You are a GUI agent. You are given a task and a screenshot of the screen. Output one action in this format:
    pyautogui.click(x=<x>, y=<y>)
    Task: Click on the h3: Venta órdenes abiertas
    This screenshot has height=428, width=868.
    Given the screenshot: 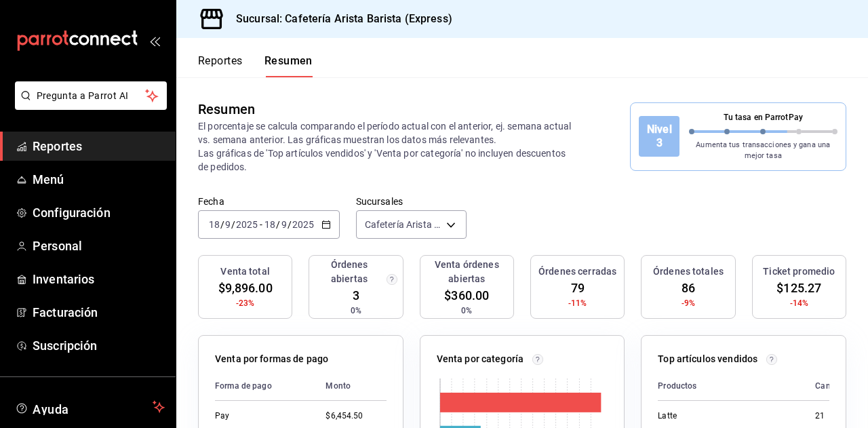 What is the action you would take?
    pyautogui.click(x=466, y=272)
    